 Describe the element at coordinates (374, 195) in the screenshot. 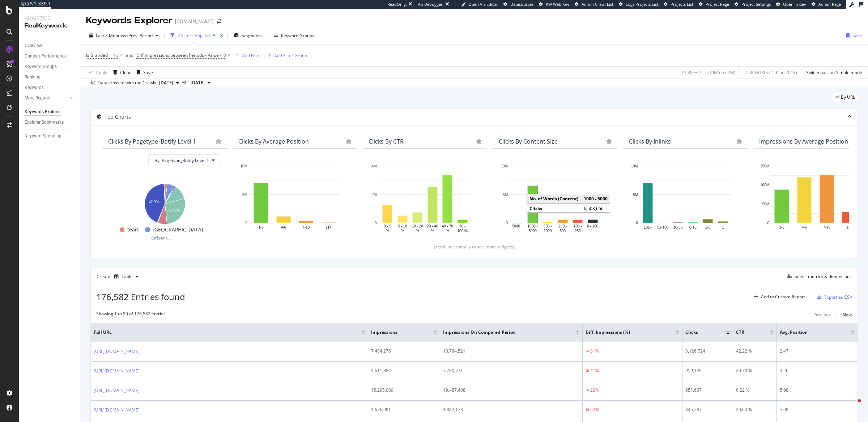

I see `text: 2M` at that location.